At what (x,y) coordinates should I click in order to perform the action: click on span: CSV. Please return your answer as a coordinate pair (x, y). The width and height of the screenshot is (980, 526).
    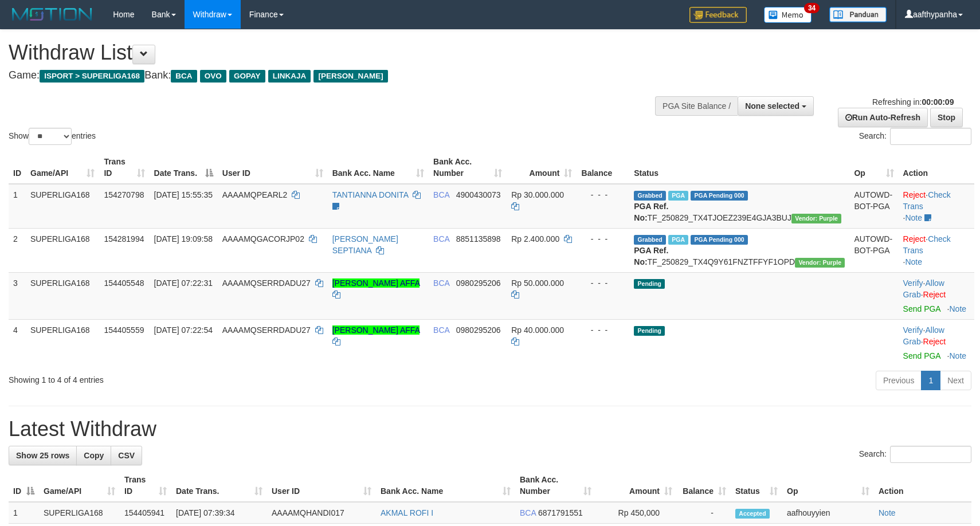
    Looking at the image, I should click on (126, 455).